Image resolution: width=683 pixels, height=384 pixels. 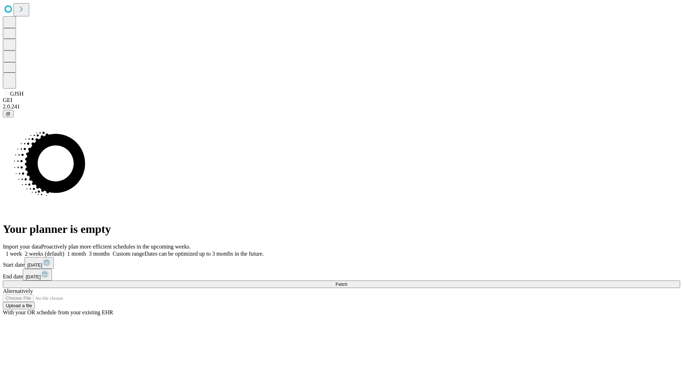 What do you see at coordinates (18, 291) in the screenshot?
I see `span: Alternatively` at bounding box center [18, 291].